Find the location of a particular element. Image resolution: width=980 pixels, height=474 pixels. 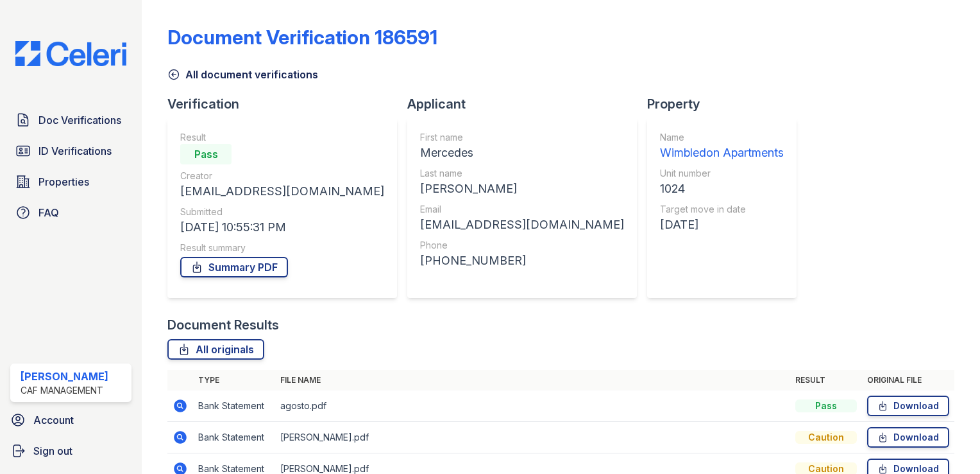

td: agosto.pdf is located at coordinates (533, 405).